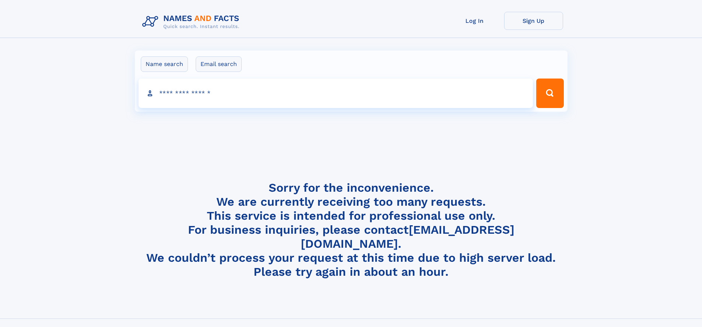  Describe the element at coordinates (164, 64) in the screenshot. I see `label: Name search` at that location.